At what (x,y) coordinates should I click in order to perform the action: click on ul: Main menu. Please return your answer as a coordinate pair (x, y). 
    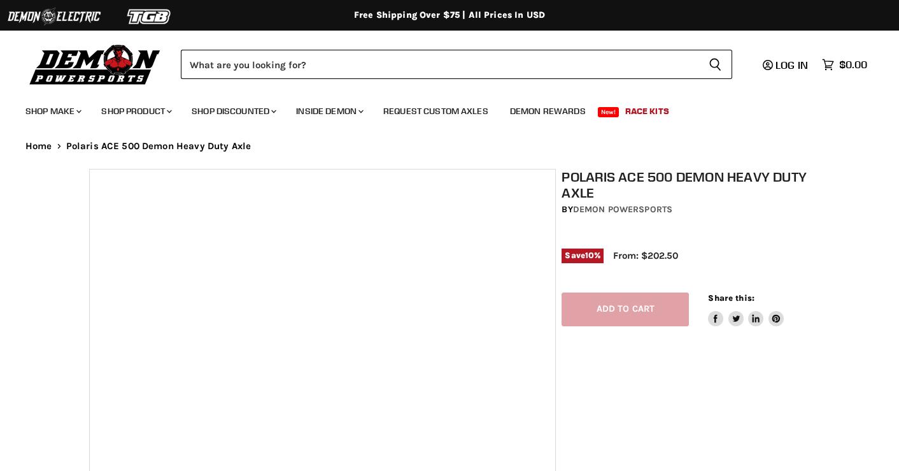
    Looking at the image, I should click on (440, 108).